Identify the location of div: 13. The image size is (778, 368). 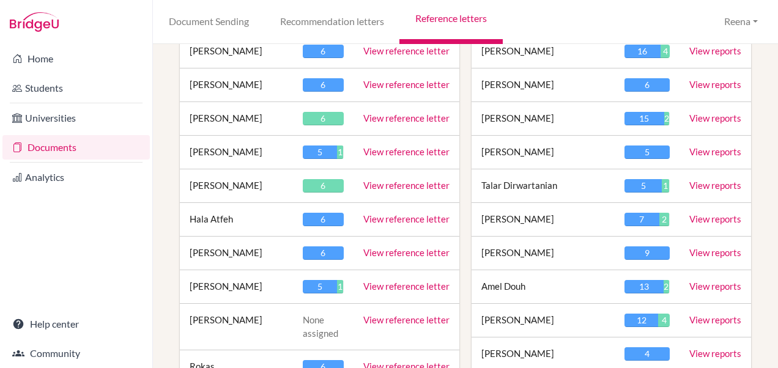
(644, 287).